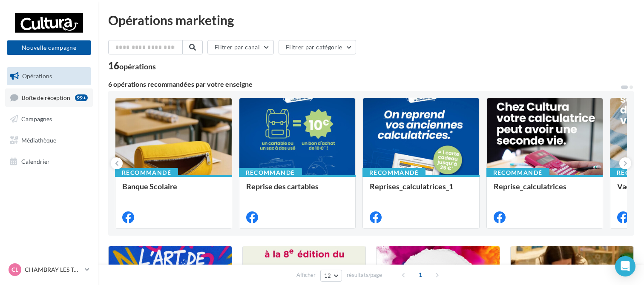 Image resolution: width=644 pixels, height=285 pixels. What do you see at coordinates (49, 76) in the screenshot?
I see `a: Opérations` at bounding box center [49, 76].